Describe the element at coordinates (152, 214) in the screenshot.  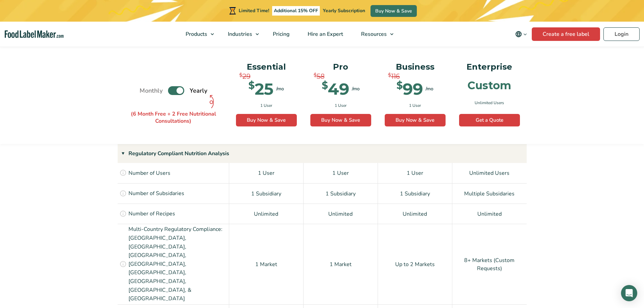
I see `p: Number of Recipes` at that location.